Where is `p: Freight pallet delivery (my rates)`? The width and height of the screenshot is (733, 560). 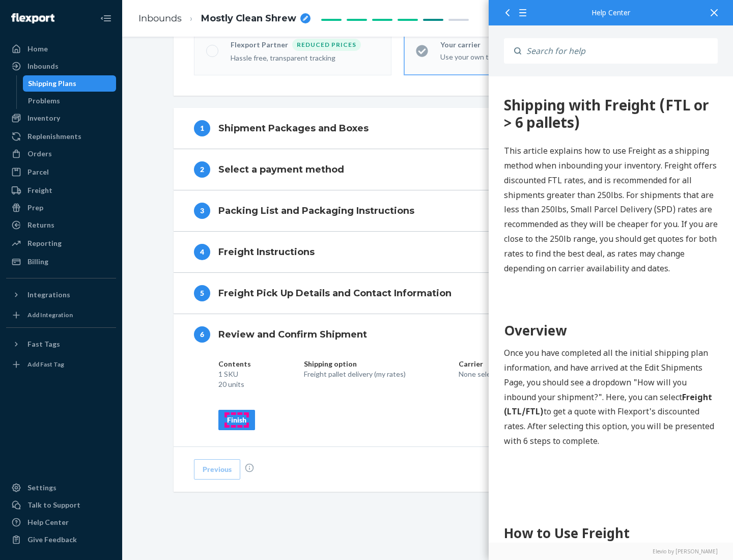
p: Freight pallet delivery (my rates) is located at coordinates (355, 374).